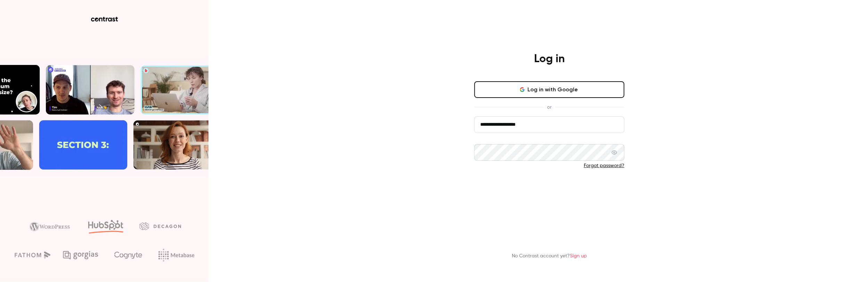 This screenshot has width=868, height=282. Describe the element at coordinates (160, 226) in the screenshot. I see `img: decagon` at that location.